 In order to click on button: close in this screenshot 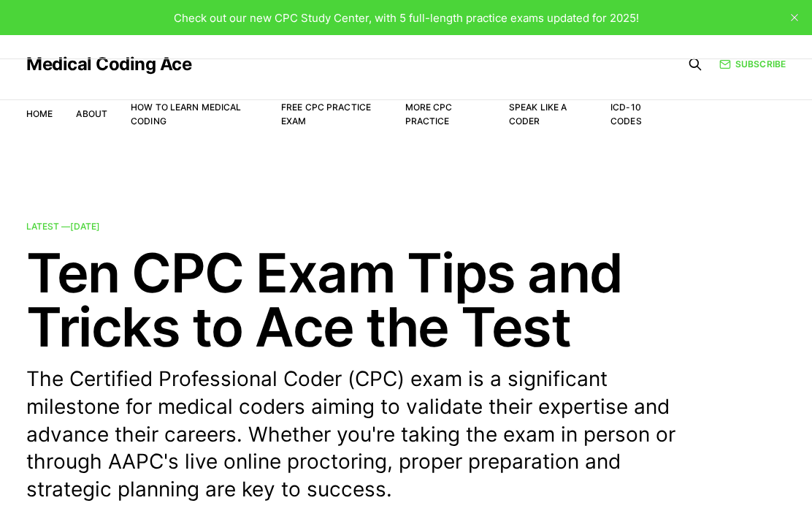, I will do `click(795, 17)`.